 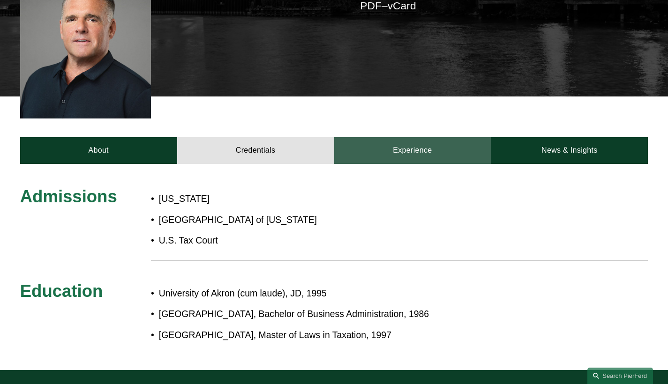 What do you see at coordinates (569, 151) in the screenshot?
I see `a: News & Insights` at bounding box center [569, 151].